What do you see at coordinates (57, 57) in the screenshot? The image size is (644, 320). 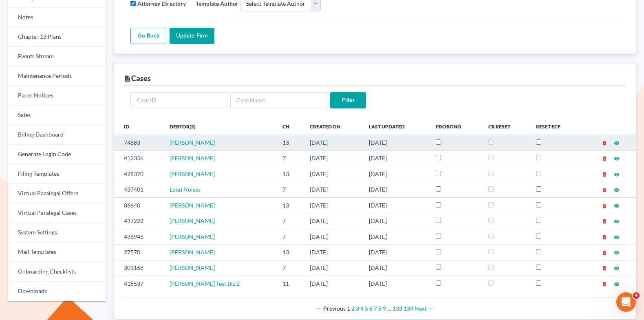 I see `a: Events Stream` at bounding box center [57, 57].